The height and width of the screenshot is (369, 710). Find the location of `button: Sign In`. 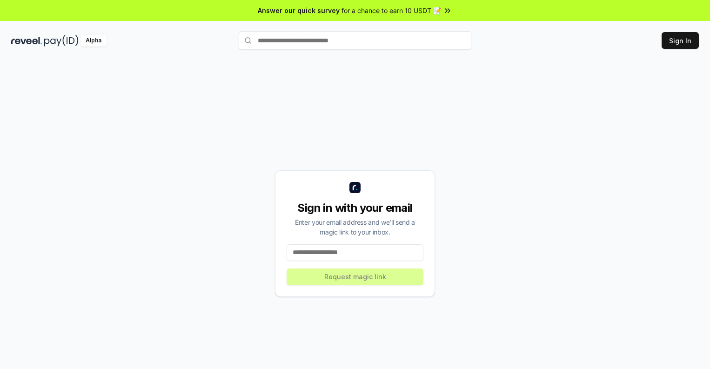

button: Sign In is located at coordinates (680, 40).